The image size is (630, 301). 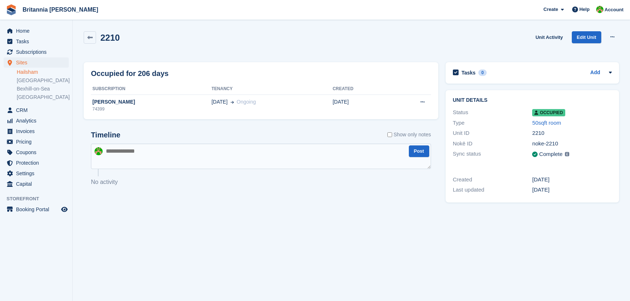 I want to click on a: Bexhill-on-Sea, so click(x=43, y=89).